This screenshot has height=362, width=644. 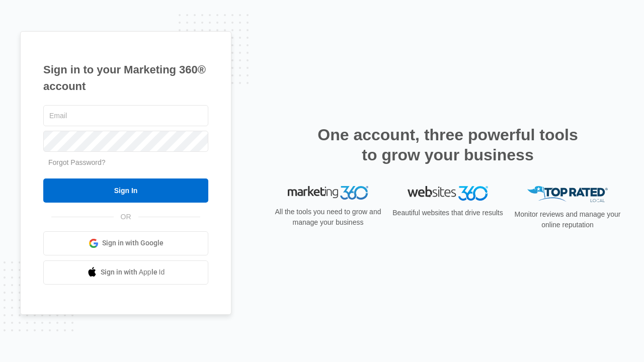 What do you see at coordinates (126, 78) in the screenshot?
I see `h1: Sign in to your Marketing 360® account` at bounding box center [126, 78].